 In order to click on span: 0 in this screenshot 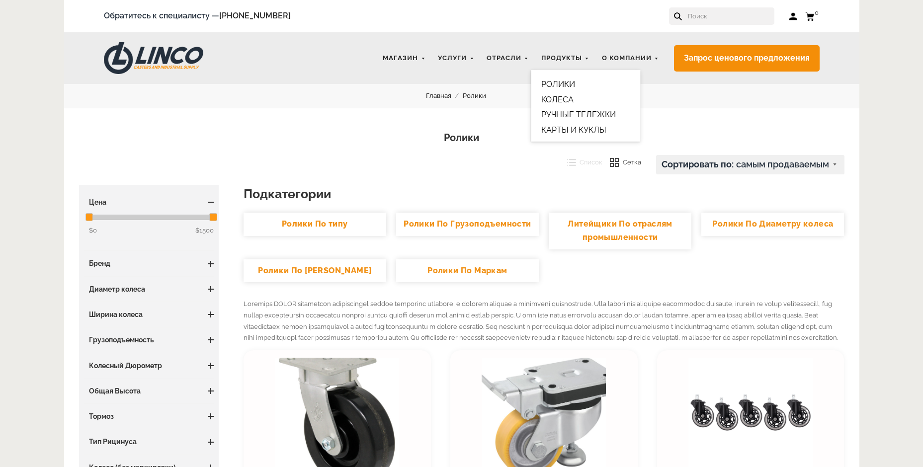, I will do `click(816, 12)`.